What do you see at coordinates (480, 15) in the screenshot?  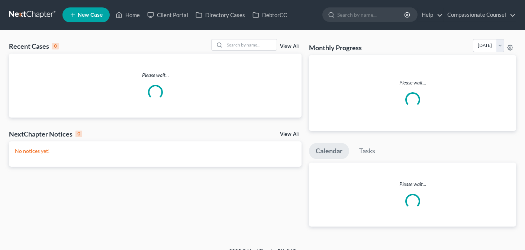 I see `a: Compassionate Counsel` at bounding box center [480, 15].